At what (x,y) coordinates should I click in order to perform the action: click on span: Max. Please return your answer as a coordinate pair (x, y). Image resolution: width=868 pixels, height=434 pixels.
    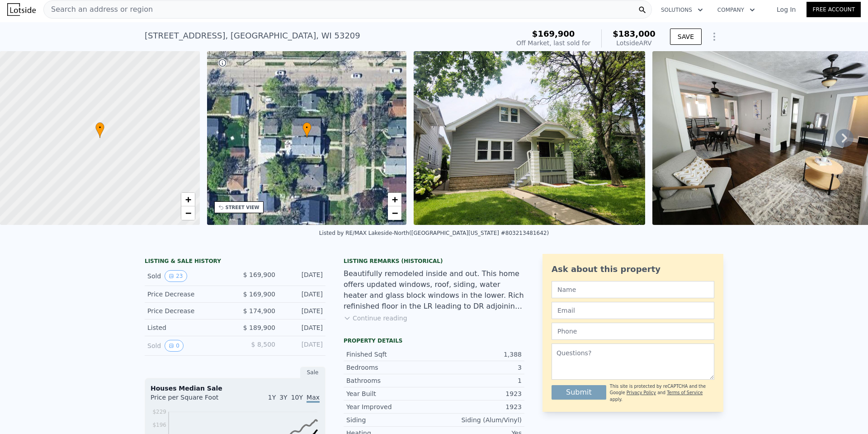
    Looking at the image, I should click on (313, 398).